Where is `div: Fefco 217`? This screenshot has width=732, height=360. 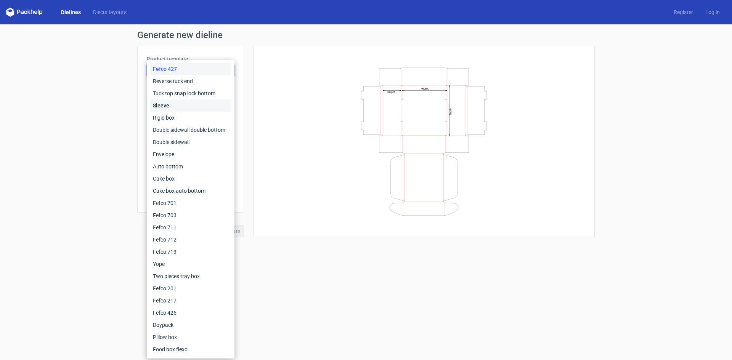 div: Fefco 217 is located at coordinates (191, 301).